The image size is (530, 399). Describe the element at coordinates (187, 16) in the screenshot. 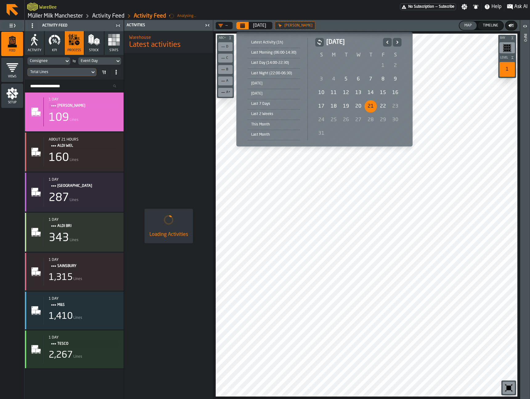

I see `div: Analysing...` at that location.